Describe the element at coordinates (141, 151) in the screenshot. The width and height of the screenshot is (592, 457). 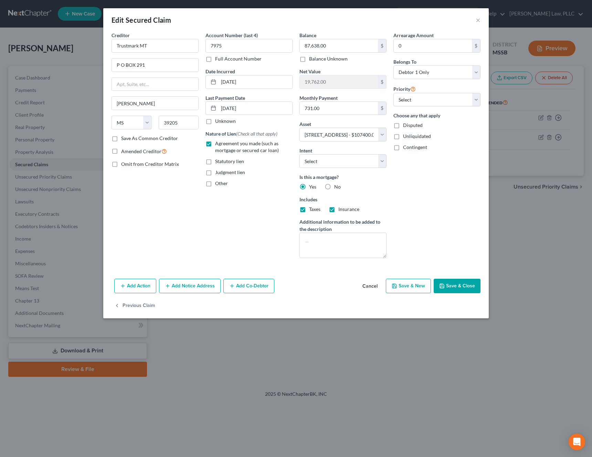
I see `span: Amended Creditor` at that location.